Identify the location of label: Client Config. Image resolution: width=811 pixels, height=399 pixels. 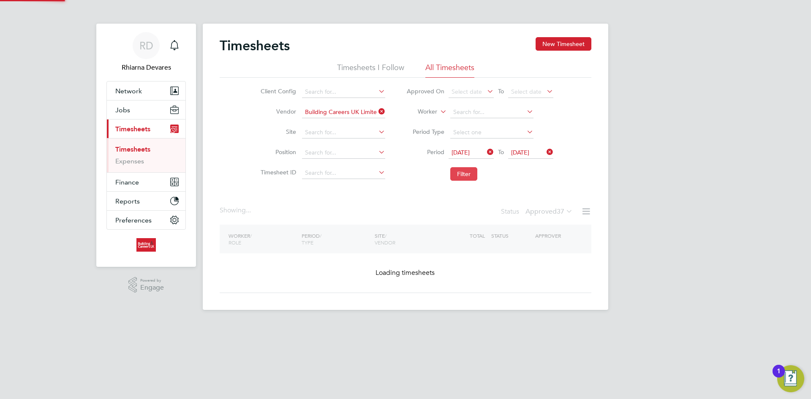
(277, 91).